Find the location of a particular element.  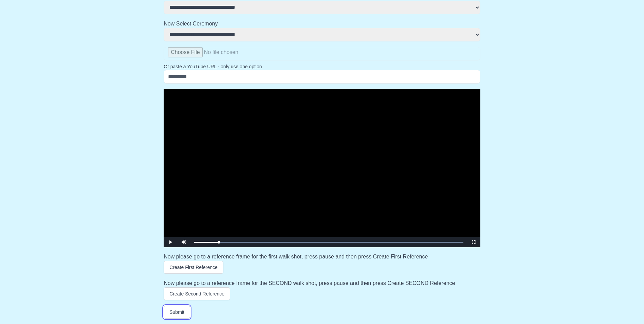

h3: Now please go to a reference frame for the first walk shot, press pause and then press Create Fir... is located at coordinates (322, 257).